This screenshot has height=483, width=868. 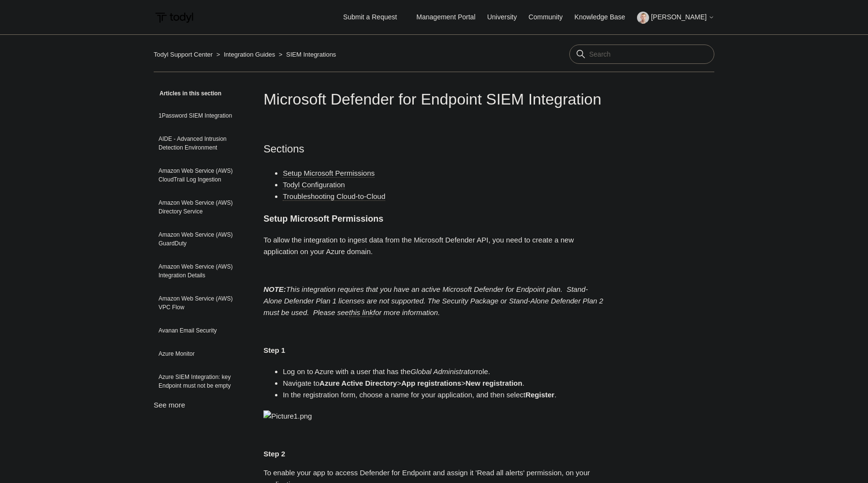 I want to click on li: Todyl Support Center, so click(x=184, y=54).